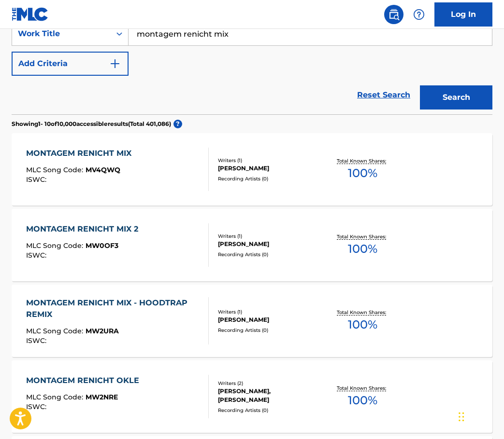  Describe the element at coordinates (419, 15) in the screenshot. I see `div: Help` at that location.